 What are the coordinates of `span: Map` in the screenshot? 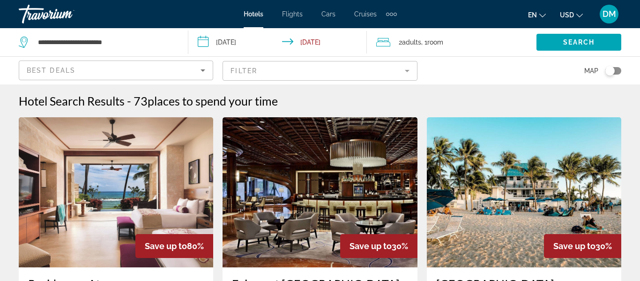 It's located at (591, 71).